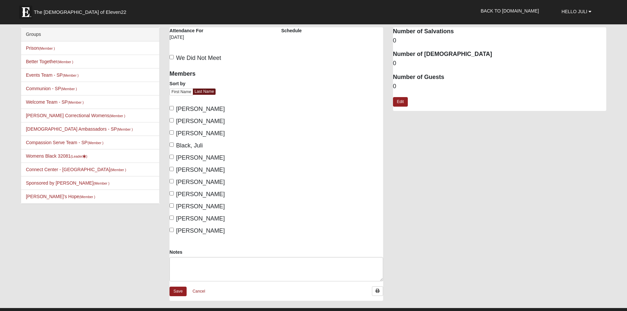  What do you see at coordinates (51, 88) in the screenshot?
I see `a: Communion - SP(Member )` at bounding box center [51, 88].